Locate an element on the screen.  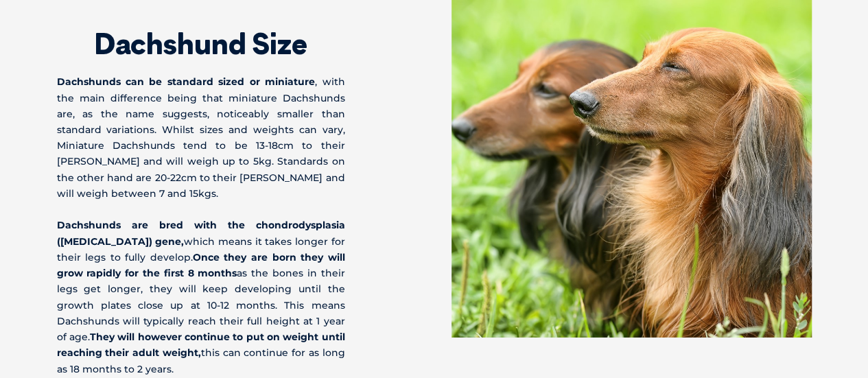
p: , with the main difference being that miniature Dachshunds are, as the name suggests, noticeably ... is located at coordinates (201, 138).